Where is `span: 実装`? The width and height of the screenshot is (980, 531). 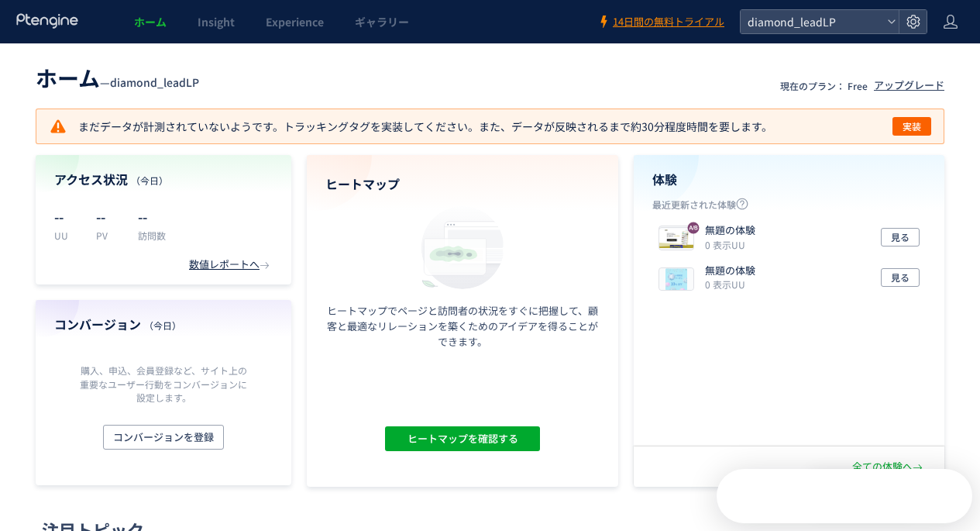
span: 実装 is located at coordinates (912, 126).